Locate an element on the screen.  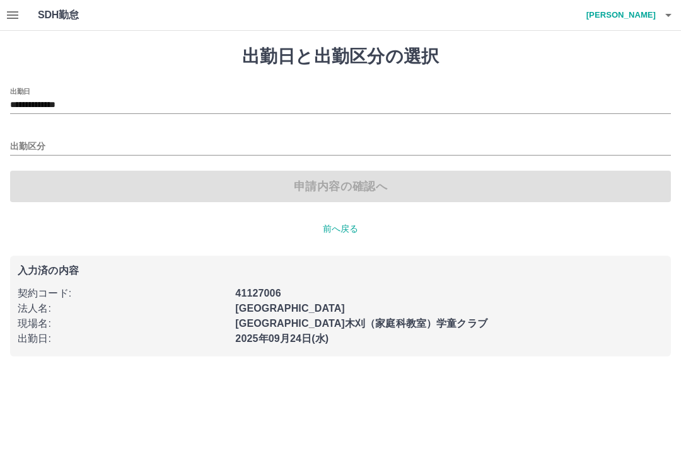
h1: 出勤日と出勤区分の選択 is located at coordinates (340, 57).